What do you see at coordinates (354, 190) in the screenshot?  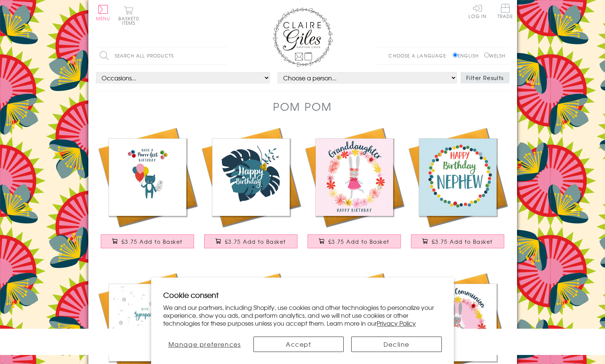 I see `a: Birthday Card, Flowers, Granddaughter, Happy Birthday, Embellished with pompoms £3.75 Add to Basket` at bounding box center [354, 190].